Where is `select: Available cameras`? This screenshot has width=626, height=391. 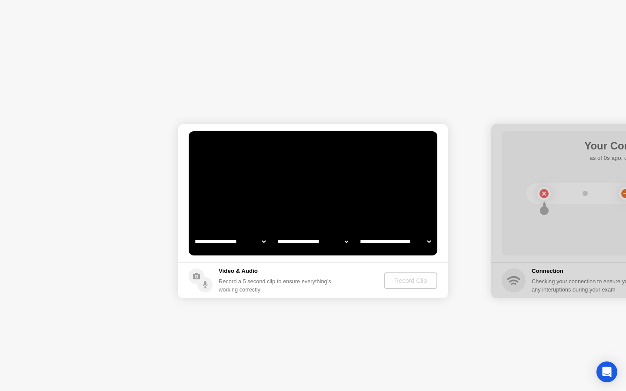 select: Available cameras is located at coordinates (230, 242).